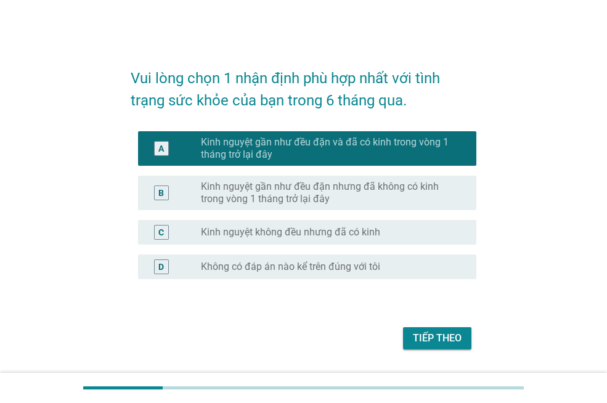 This screenshot has height=403, width=607. What do you see at coordinates (290, 232) in the screenshot?
I see `label: Kinh nguyệt không đều nhưng đã có kinh` at bounding box center [290, 232].